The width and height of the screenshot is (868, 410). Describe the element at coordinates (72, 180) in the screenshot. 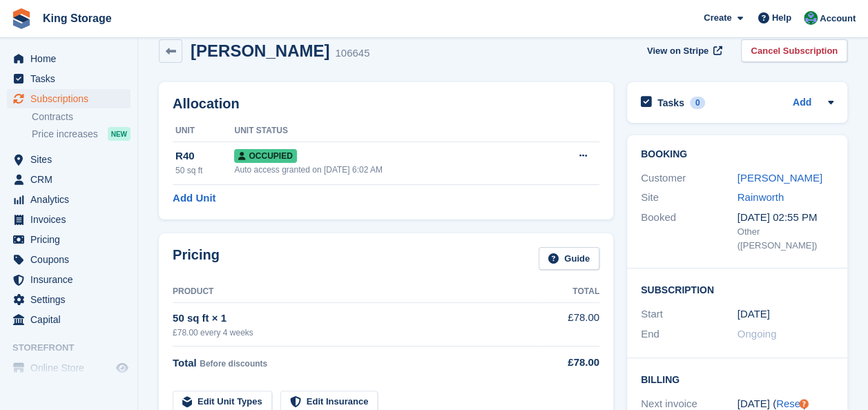

I see `span: CRM` at that location.